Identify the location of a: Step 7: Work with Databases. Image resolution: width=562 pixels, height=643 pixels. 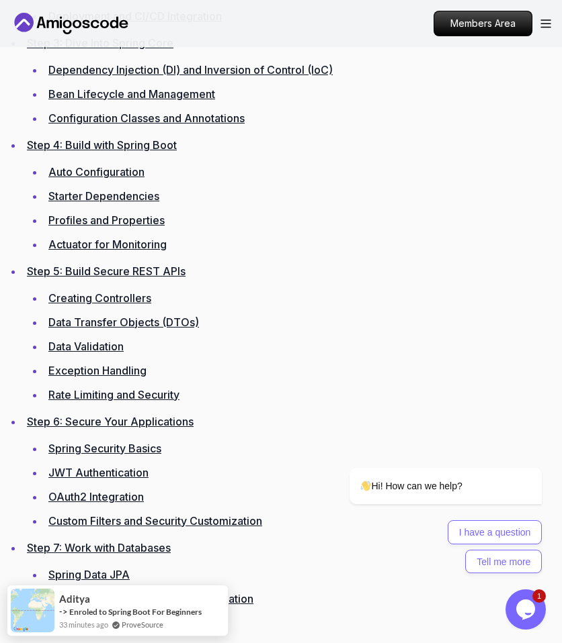
(99, 548).